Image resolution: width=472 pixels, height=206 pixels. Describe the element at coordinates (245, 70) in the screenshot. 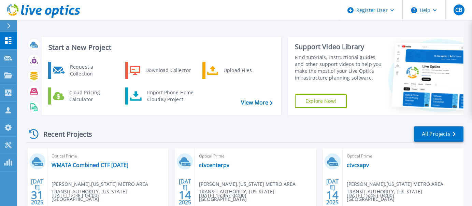

I see `div: Upload Files` at that location.